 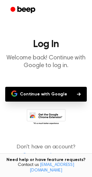 I want to click on p: Don't have an account?, so click(x=46, y=151).